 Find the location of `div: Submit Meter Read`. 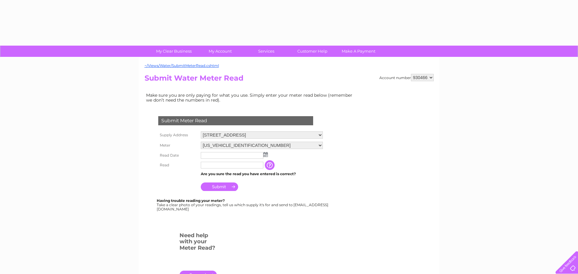

div: Submit Meter Read is located at coordinates (236, 121).